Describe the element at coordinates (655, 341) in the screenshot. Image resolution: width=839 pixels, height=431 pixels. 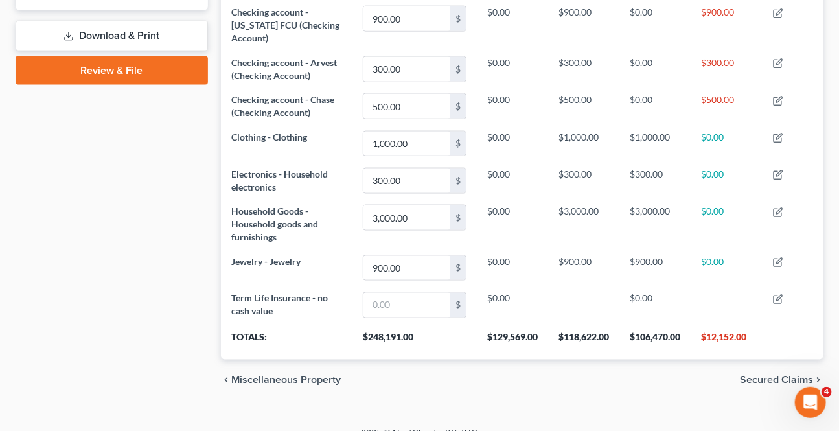
I see `th: $106,470.00` at that location.